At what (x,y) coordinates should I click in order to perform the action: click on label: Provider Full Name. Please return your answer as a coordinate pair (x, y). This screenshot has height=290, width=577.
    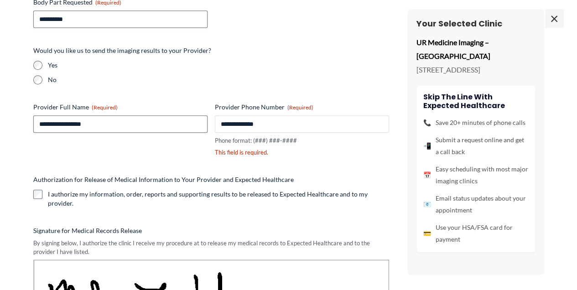
    Looking at the image, I should click on (120, 107).